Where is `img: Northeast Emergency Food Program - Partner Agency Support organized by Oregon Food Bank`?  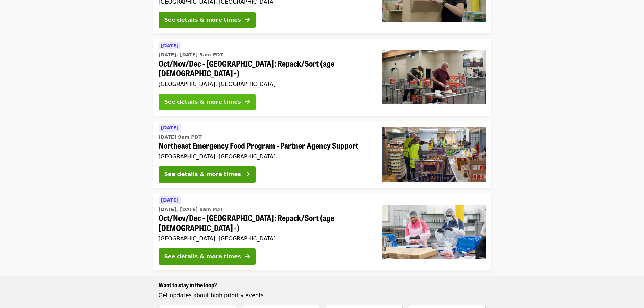 img: Northeast Emergency Food Program - Partner Agency Support organized by Oregon Food Bank is located at coordinates (434, 155).